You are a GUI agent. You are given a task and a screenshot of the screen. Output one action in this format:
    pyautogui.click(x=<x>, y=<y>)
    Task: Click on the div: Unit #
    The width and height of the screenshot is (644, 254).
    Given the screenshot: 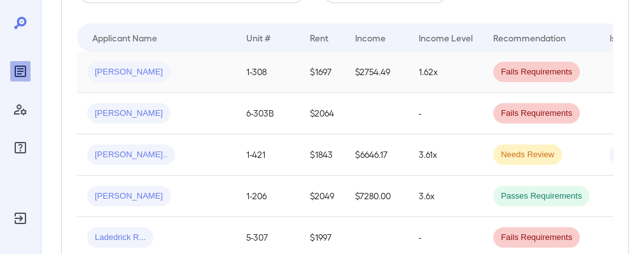 What is the action you would take?
    pyautogui.click(x=258, y=37)
    